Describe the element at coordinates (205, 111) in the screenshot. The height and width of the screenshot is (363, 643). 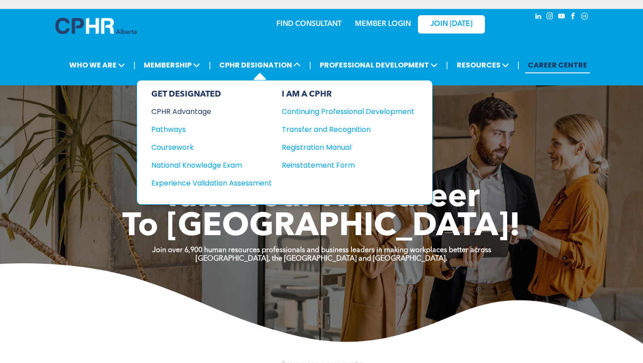
I see `div: CPHR Advantage` at that location.